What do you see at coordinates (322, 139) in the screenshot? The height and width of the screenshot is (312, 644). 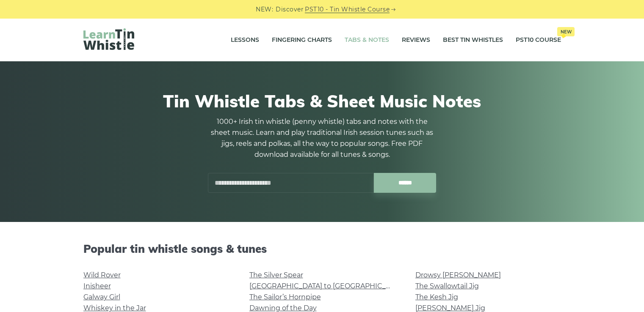 I see `p: 1000+ Irish tin whistle (penny whistle) tabs and notes with the sheet music. Learn and play tradi...` at bounding box center [322, 139].